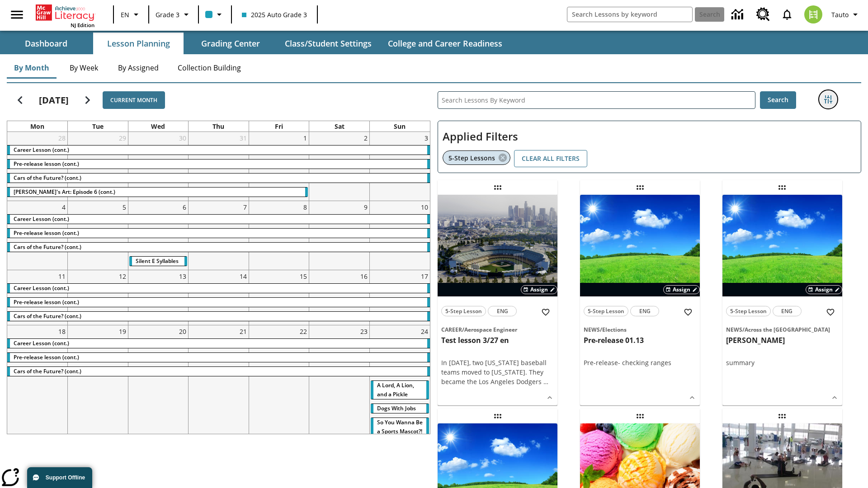 The width and height of the screenshot is (868, 488). Describe the element at coordinates (452, 329) in the screenshot. I see `span: Career` at that location.